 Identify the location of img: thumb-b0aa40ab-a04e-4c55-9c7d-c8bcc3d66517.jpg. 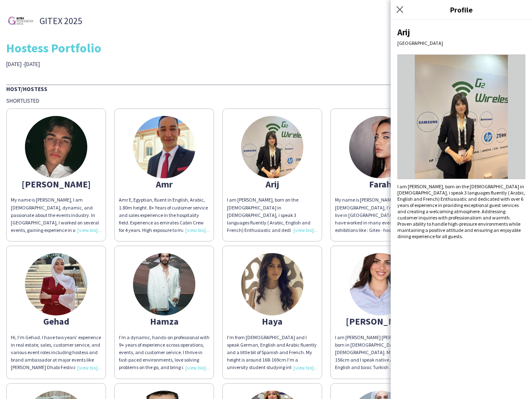
(164, 147).